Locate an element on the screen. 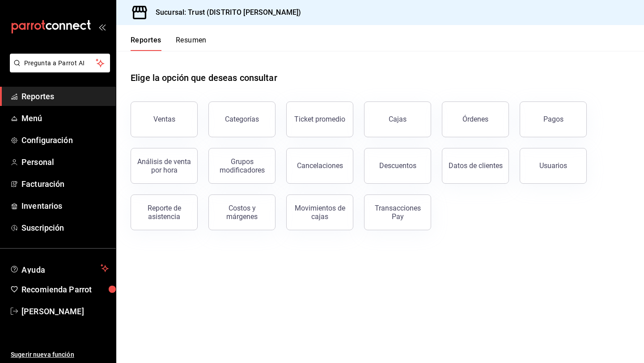  button: Grupos modificadores is located at coordinates (242, 166).